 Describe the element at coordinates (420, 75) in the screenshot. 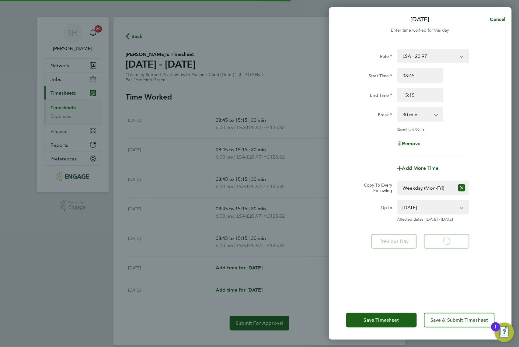

I see `input: E.g. 08:00` at that location.